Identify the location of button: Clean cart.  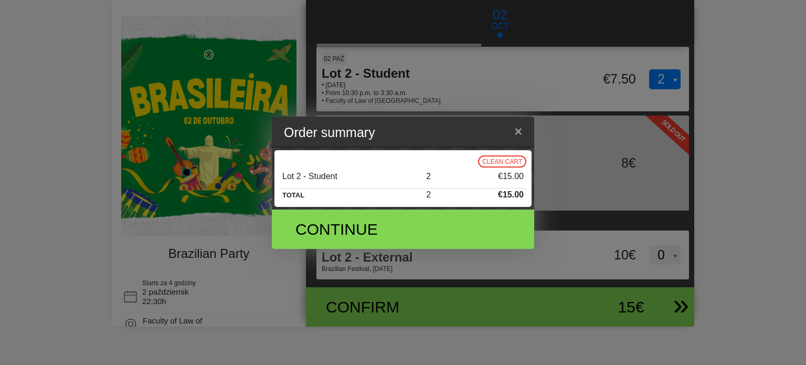
(502, 161).